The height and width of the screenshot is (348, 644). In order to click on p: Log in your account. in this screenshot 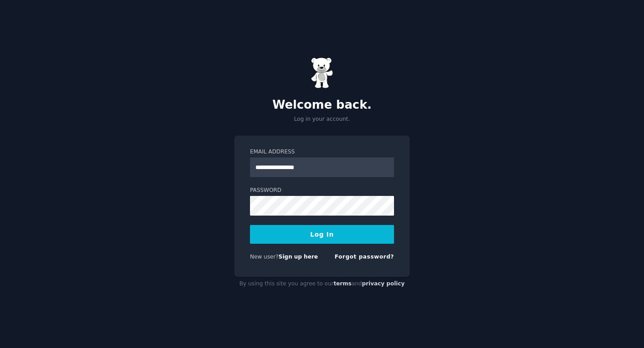, I will do `click(322, 120)`.